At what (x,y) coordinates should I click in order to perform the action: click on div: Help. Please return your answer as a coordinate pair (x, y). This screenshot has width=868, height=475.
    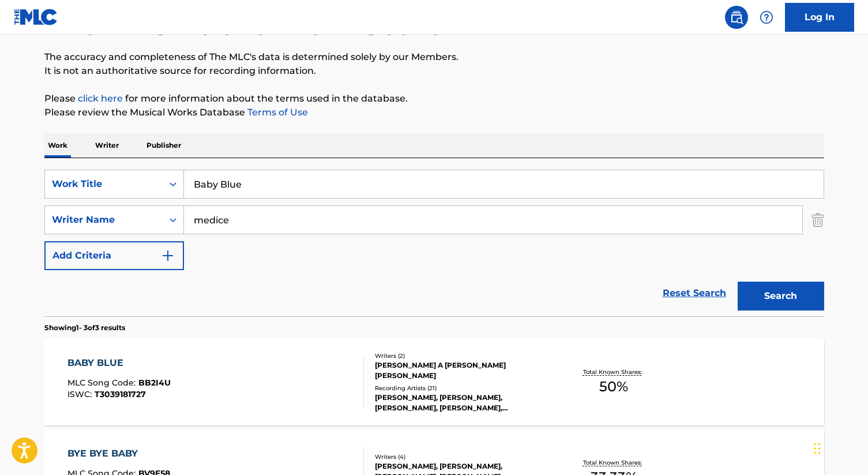
    Looking at the image, I should click on (766, 17).